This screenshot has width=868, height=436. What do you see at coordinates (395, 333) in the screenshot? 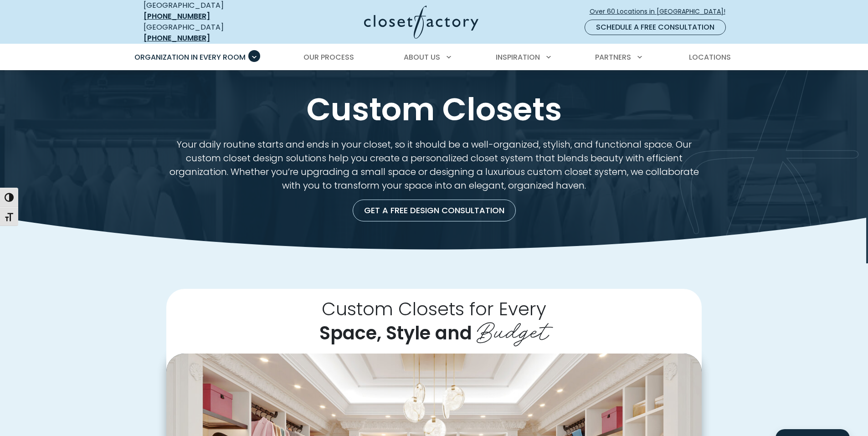
I see `span: Space, Style and` at bounding box center [395, 333].